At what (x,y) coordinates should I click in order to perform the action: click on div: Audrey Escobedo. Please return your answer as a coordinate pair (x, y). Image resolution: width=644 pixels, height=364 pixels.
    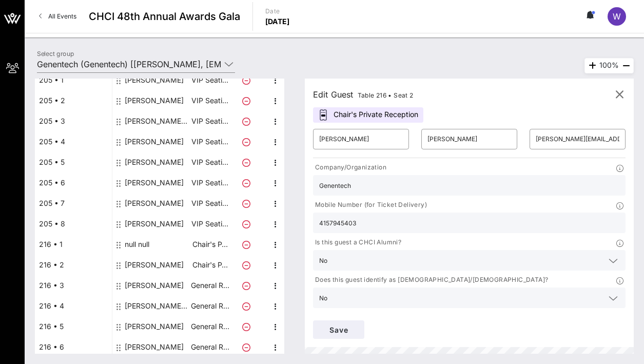
    Looking at the image, I should click on (154, 203).